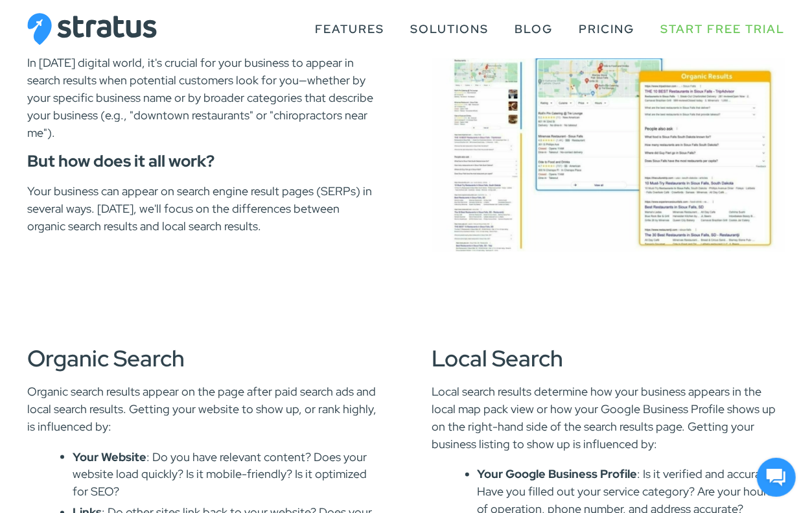  What do you see at coordinates (350, 30) in the screenshot?
I see `a: Features` at bounding box center [350, 30].